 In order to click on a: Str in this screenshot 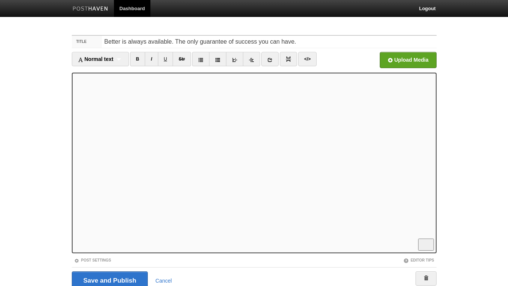, I will do `click(181, 59)`.